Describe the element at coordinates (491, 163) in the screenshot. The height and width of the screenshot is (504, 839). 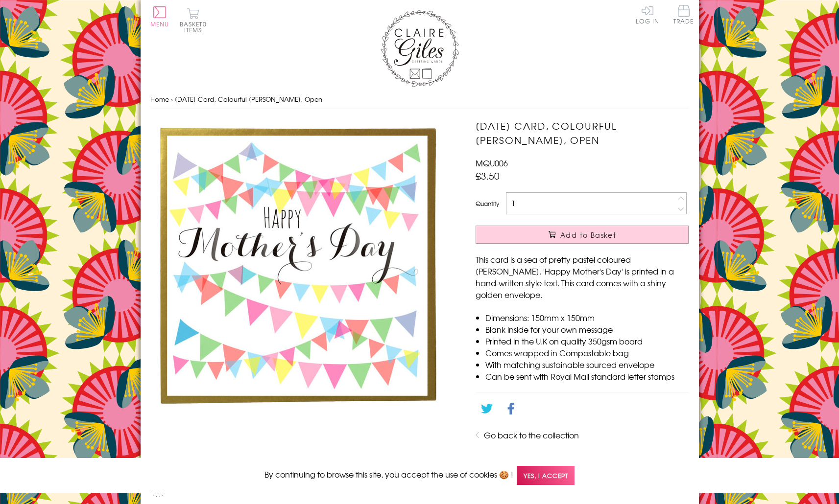
I see `span: MQU006` at that location.